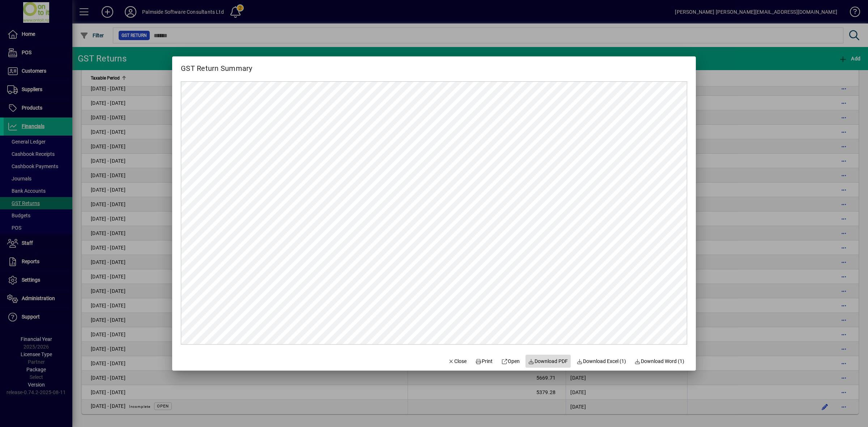 The image size is (868, 427). What do you see at coordinates (601, 361) in the screenshot?
I see `button: Download Excel (1)` at bounding box center [601, 361].